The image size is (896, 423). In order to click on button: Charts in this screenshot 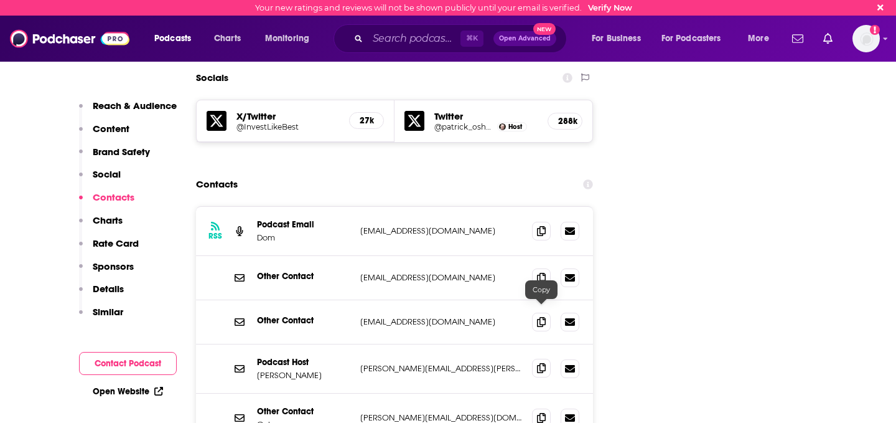, I will do `click(101, 225)`.